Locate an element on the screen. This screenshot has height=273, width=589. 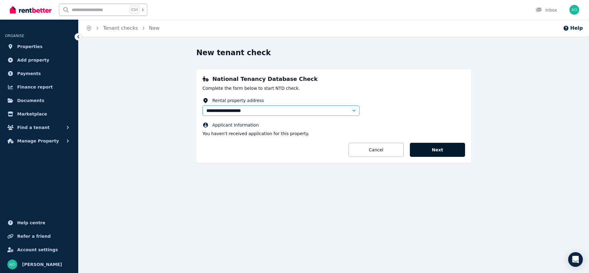
a: Help centre is located at coordinates (39, 223).